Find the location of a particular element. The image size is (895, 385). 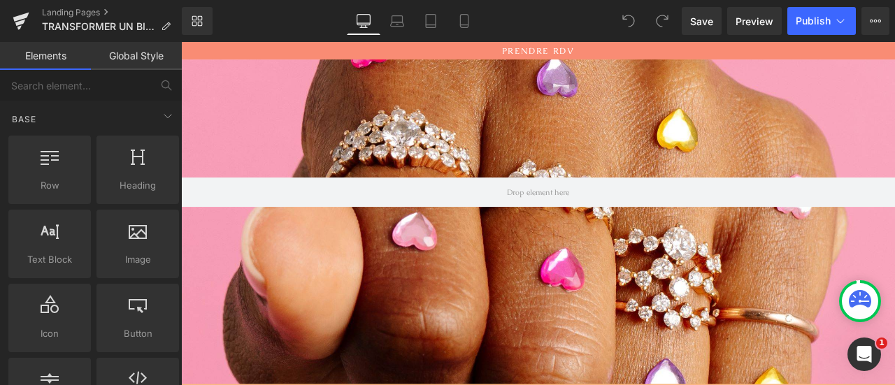

button: Publish is located at coordinates (822, 21).